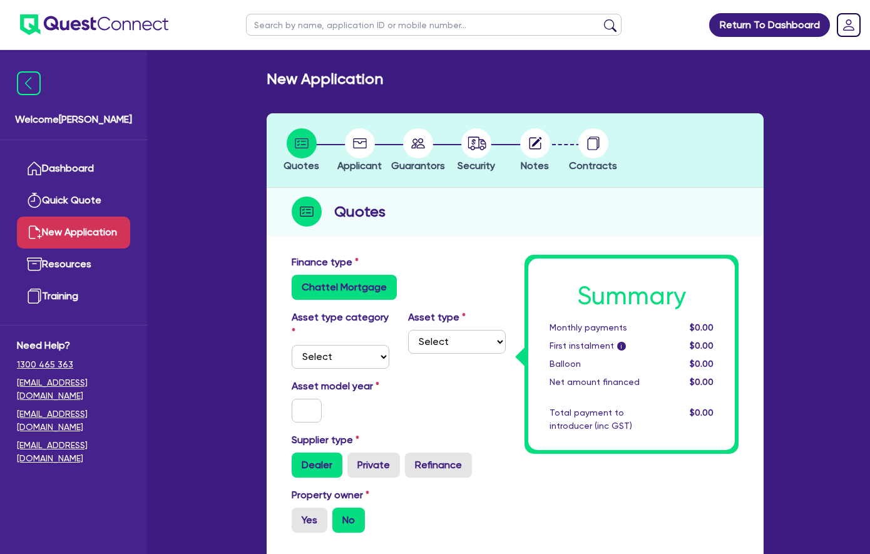 This screenshot has height=554, width=870. What do you see at coordinates (621, 346) in the screenshot?
I see `span: i` at bounding box center [621, 346].